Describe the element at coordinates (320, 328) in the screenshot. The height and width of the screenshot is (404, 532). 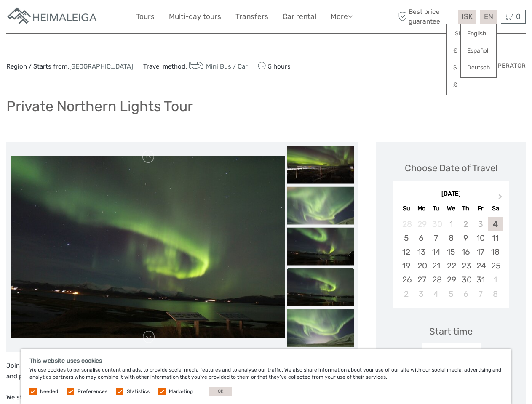
I see `img: 3e316d1b7ff7409fbe1ab3dd7fab2a38_slider_thumbnail.jpg` at that location.